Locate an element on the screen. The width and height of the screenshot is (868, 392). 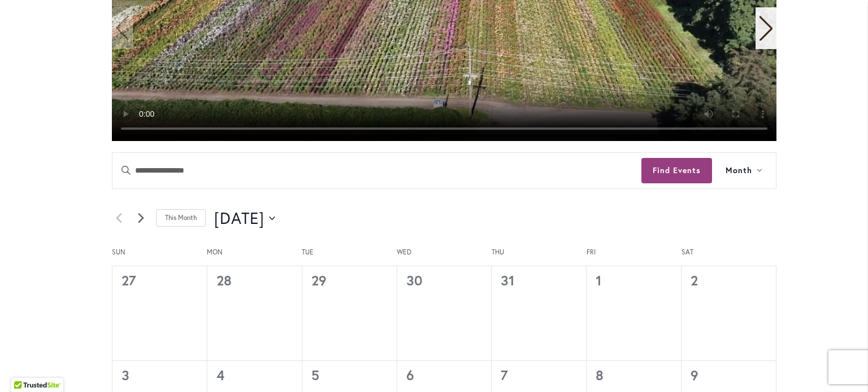
span: Sat is located at coordinates (729, 252).